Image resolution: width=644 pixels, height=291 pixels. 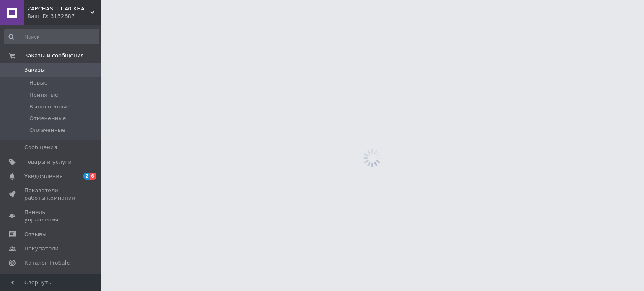 What do you see at coordinates (372, 158) in the screenshot?
I see `img: spinner_grey-bg-hcd09dd2d8f1a785e3413b09b97f8118e7.gif` at bounding box center [372, 158].